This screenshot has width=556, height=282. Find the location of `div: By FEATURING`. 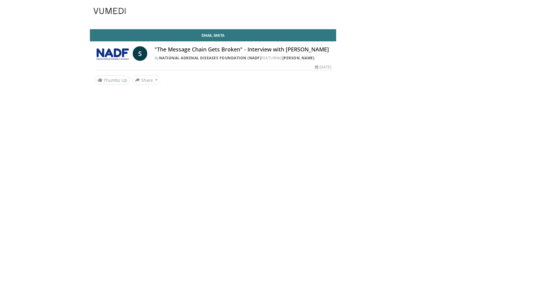

div: By FEATURING is located at coordinates (243, 58).